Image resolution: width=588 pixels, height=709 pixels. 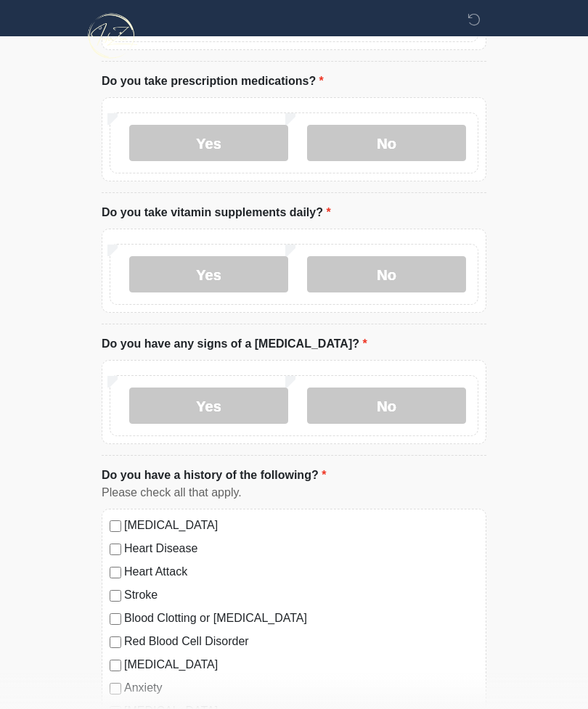 I want to click on input: Heart Disease, so click(x=115, y=549).